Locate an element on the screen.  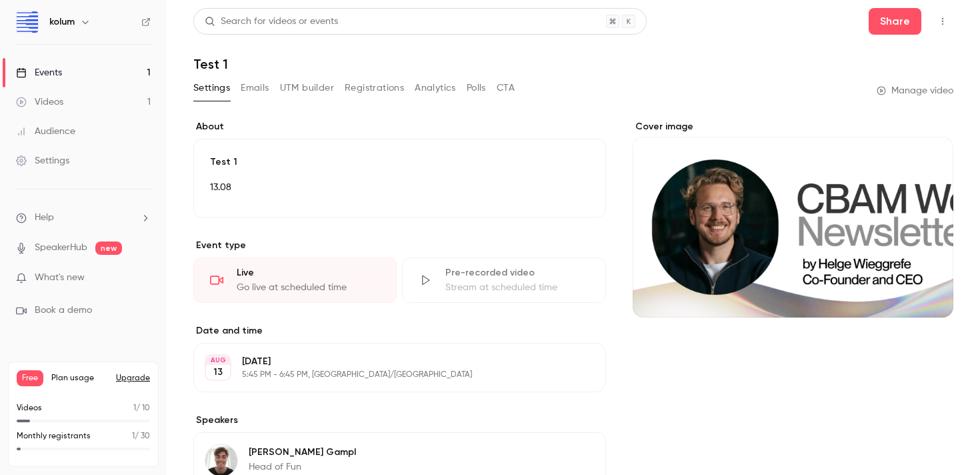
button: Upgrade is located at coordinates (133, 378).